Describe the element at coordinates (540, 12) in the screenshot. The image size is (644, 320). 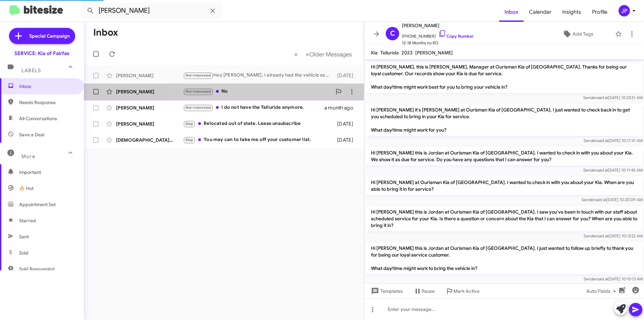
I see `span: Calendar` at that location.